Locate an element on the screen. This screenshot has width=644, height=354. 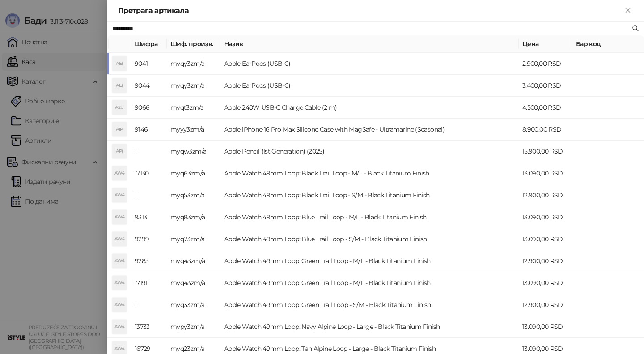
button: Close is located at coordinates (627, 11).